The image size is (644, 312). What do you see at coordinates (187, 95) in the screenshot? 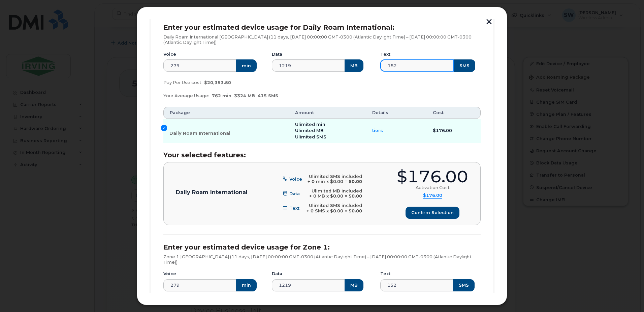
I see `span: Your Average Usage:` at bounding box center [187, 95].